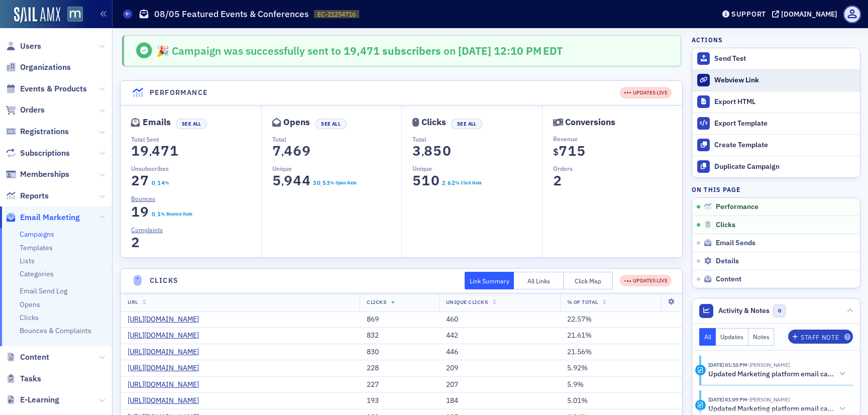 Image resolution: width=868 pixels, height=415 pixels. Describe the element at coordinates (438, 151) in the screenshot. I see `span: 5` at that location.